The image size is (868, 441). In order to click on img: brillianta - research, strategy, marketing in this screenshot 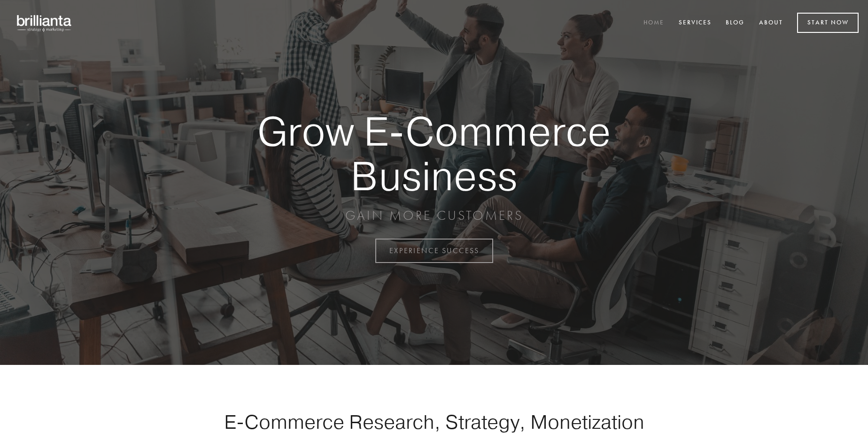, I will do `click(45, 23)`.